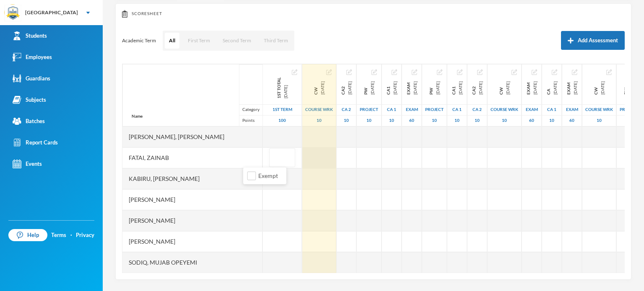 Image resolution: width=644 pixels, height=291 pixels. I want to click on button: All, so click(172, 41).